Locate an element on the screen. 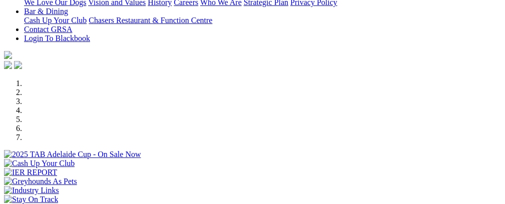 The height and width of the screenshot is (204, 505). img: IER REPORT is located at coordinates (31, 173).